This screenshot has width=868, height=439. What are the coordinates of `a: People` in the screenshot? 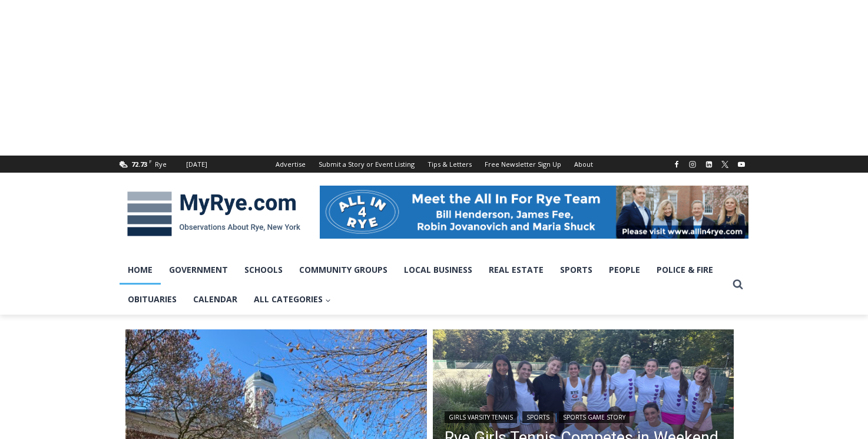 It's located at (624, 270).